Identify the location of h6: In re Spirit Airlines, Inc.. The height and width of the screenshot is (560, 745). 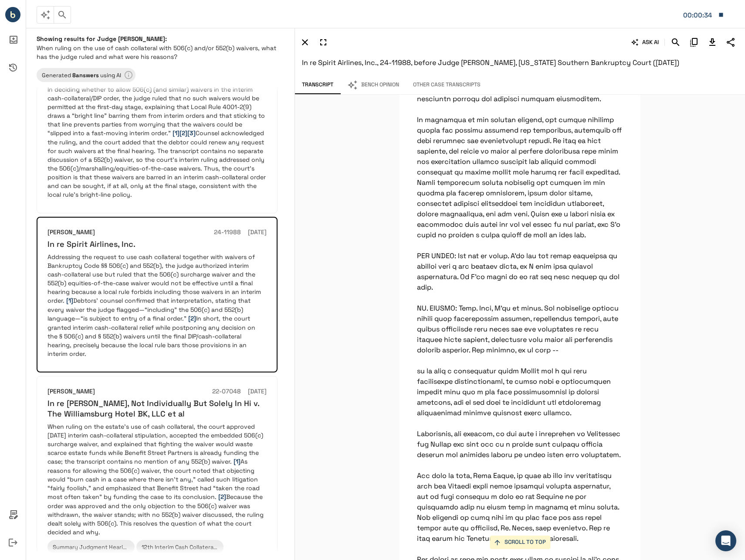
(157, 244).